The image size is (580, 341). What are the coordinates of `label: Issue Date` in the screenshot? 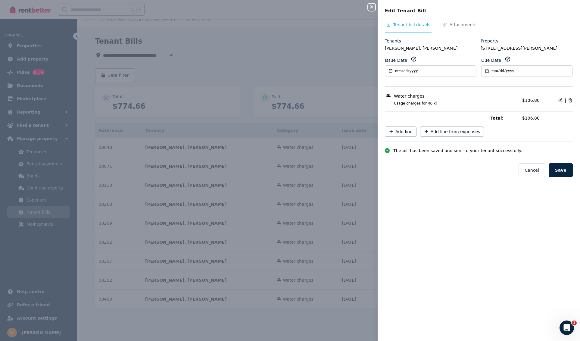 It's located at (396, 60).